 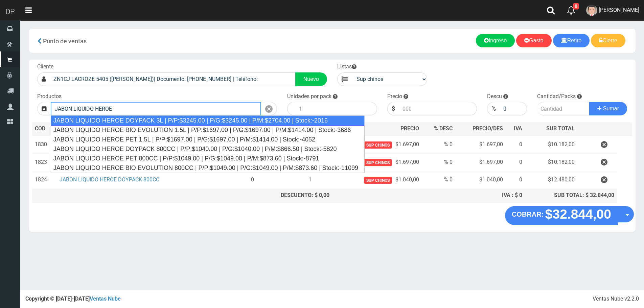 What do you see at coordinates (578, 214) in the screenshot?
I see `strong: $32.844,00` at bounding box center [578, 214].